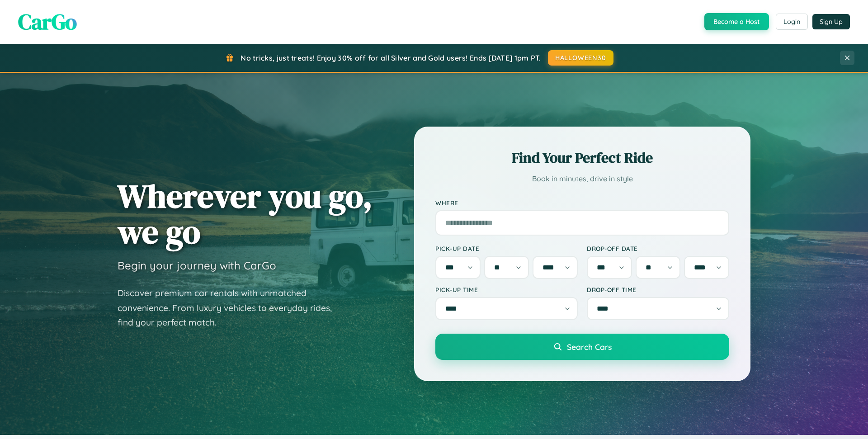 The height and width of the screenshot is (439, 868). What do you see at coordinates (658, 290) in the screenshot?
I see `label: Drop-off Time` at bounding box center [658, 290].